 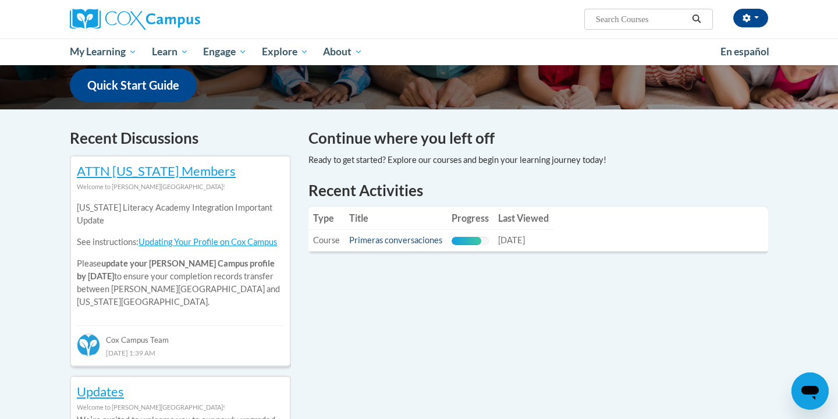 I want to click on img: Cox Campus, so click(x=135, y=19).